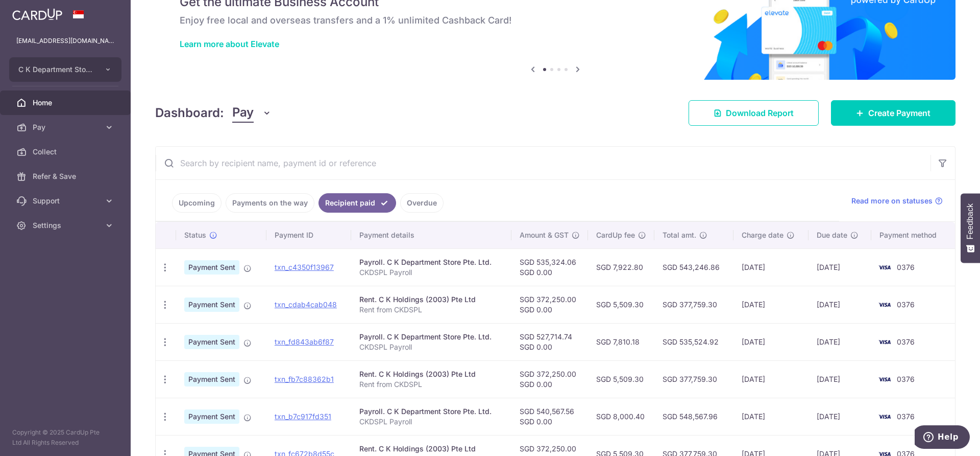  Describe the element at coordinates (195, 235) in the screenshot. I see `span: Status` at that location.